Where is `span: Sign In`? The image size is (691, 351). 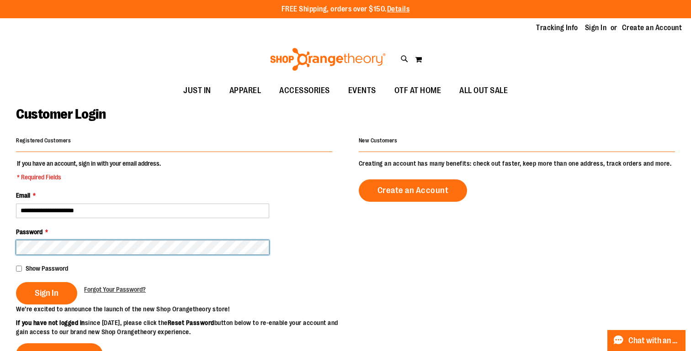
span: Sign In is located at coordinates (47, 293).